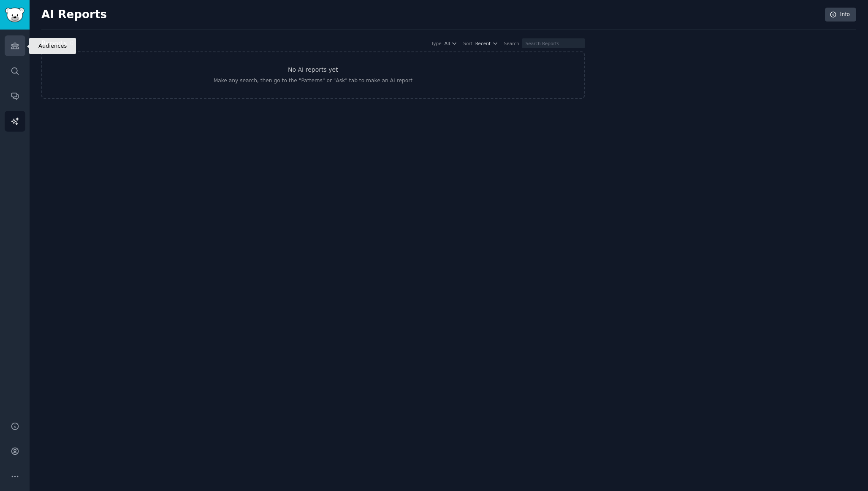  I want to click on span: All, so click(447, 44).